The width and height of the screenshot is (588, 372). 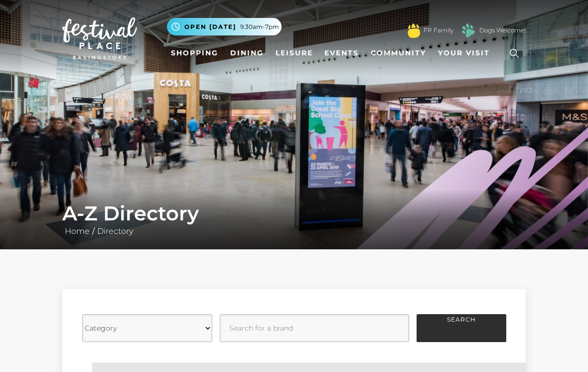 What do you see at coordinates (438, 30) in the screenshot?
I see `a: FP Family` at bounding box center [438, 30].